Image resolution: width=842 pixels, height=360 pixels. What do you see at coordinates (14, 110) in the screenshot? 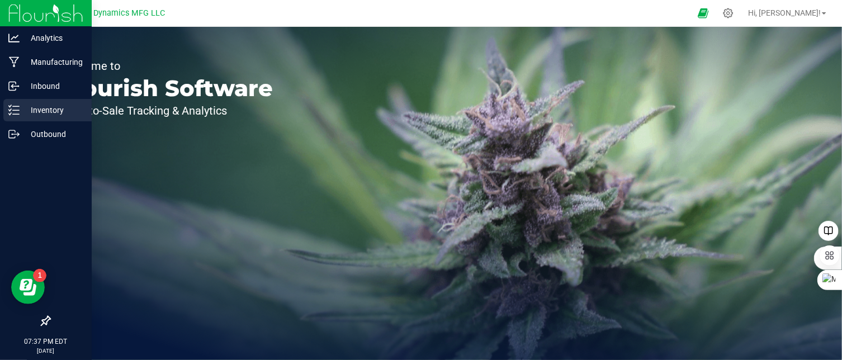
I see `inline-svg: Inventory` at bounding box center [14, 110].